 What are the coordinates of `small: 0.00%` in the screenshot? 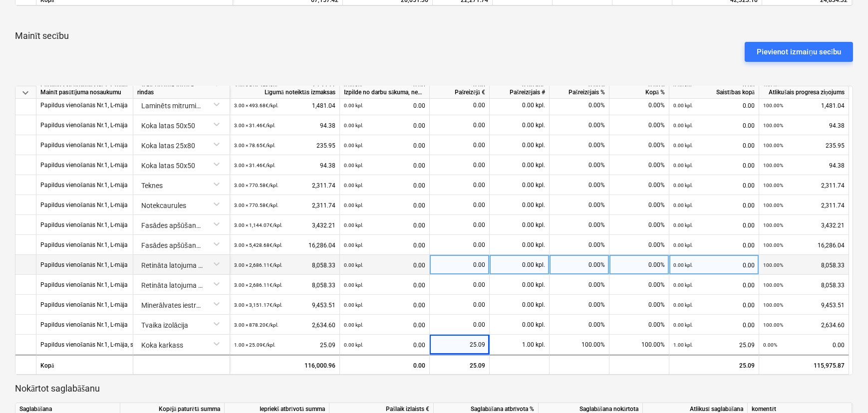 It's located at (771, 345).